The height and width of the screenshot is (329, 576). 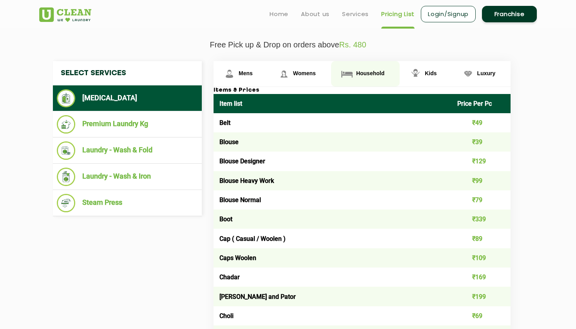 What do you see at coordinates (431, 73) in the screenshot?
I see `span: Kids` at bounding box center [431, 73].